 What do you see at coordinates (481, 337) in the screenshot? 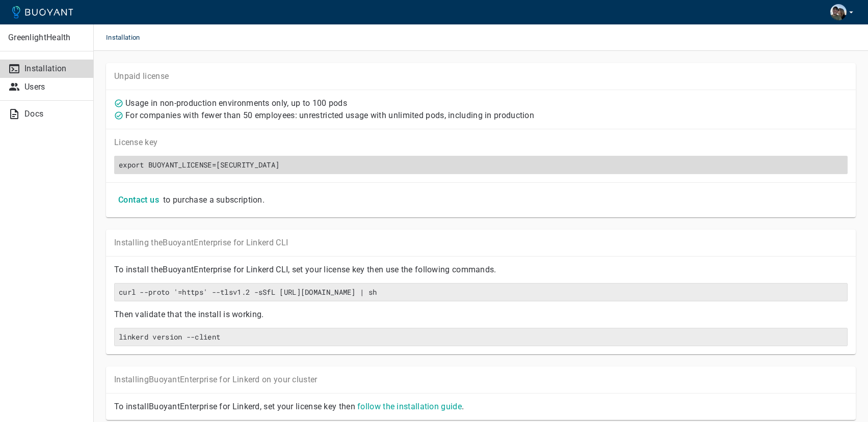
I see `h6: linkerd version --client` at bounding box center [481, 337].